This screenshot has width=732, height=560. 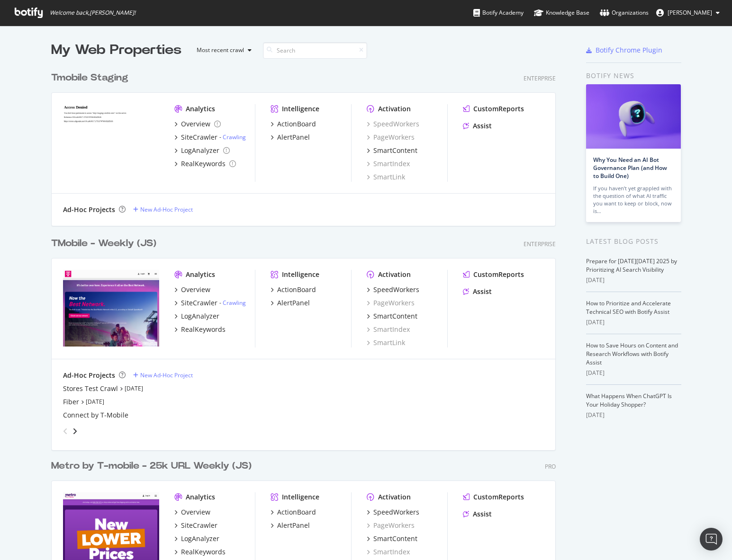 What do you see at coordinates (628, 400) in the screenshot?
I see `a: What Happens When ChatGPT Is Your Holiday Shopper?` at bounding box center [628, 400].